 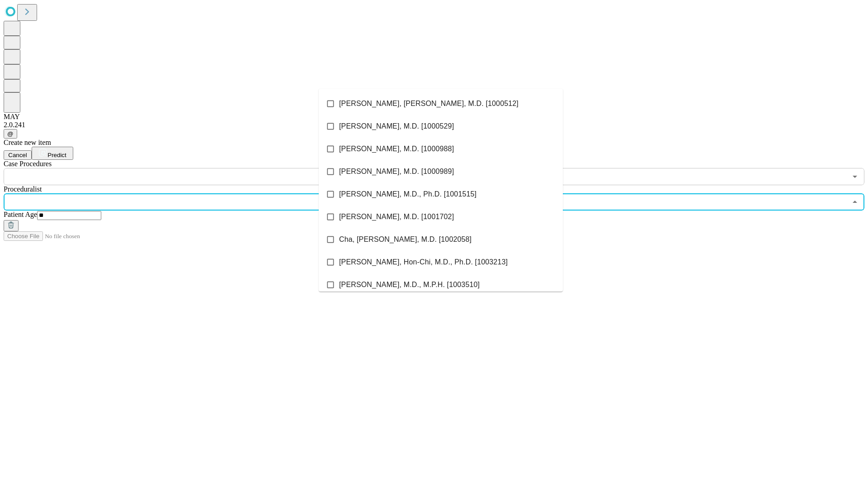 What do you see at coordinates (17, 155) in the screenshot?
I see `span: Cancel` at bounding box center [17, 155].